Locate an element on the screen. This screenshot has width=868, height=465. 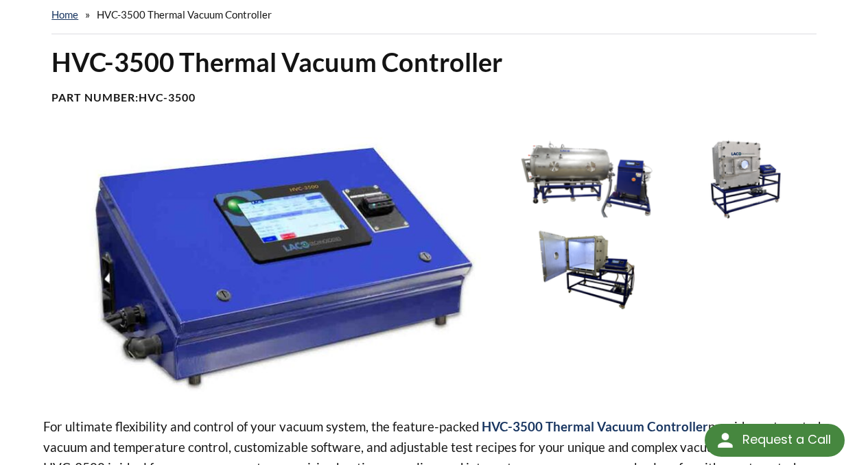
img: HVC-3500 in Cube Chamber System, angled view is located at coordinates (743, 179).